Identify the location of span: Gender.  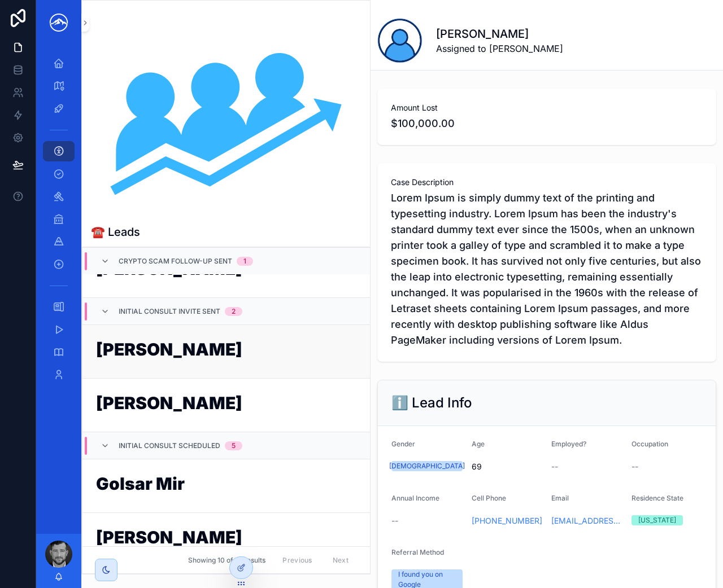
(403, 443).